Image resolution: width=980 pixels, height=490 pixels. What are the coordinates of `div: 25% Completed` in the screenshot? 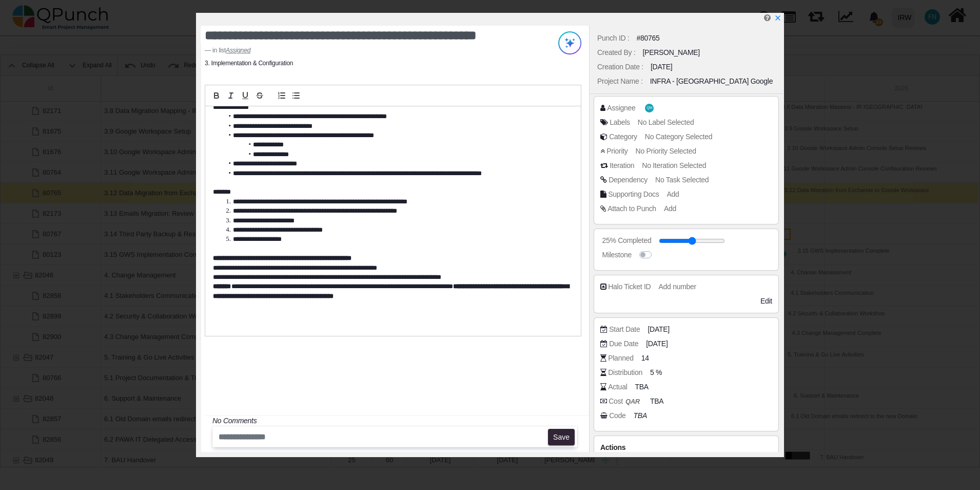 It's located at (627, 240).